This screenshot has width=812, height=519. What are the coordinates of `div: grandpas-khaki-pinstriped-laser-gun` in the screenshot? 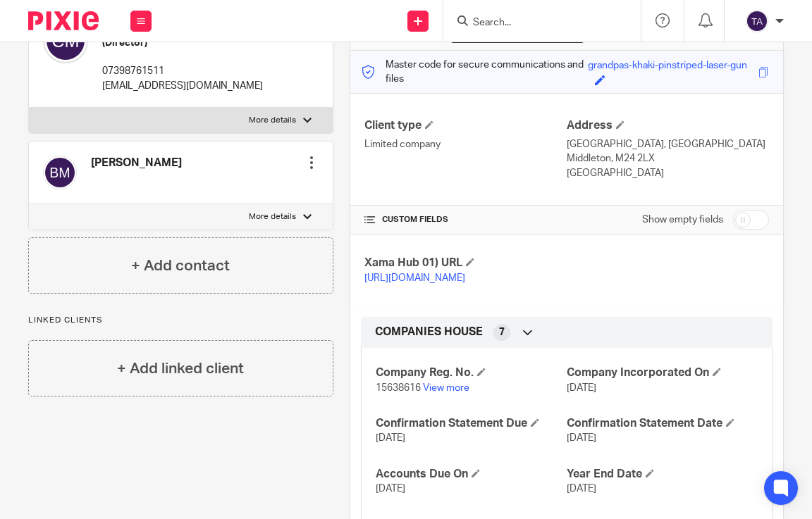 It's located at (667, 66).